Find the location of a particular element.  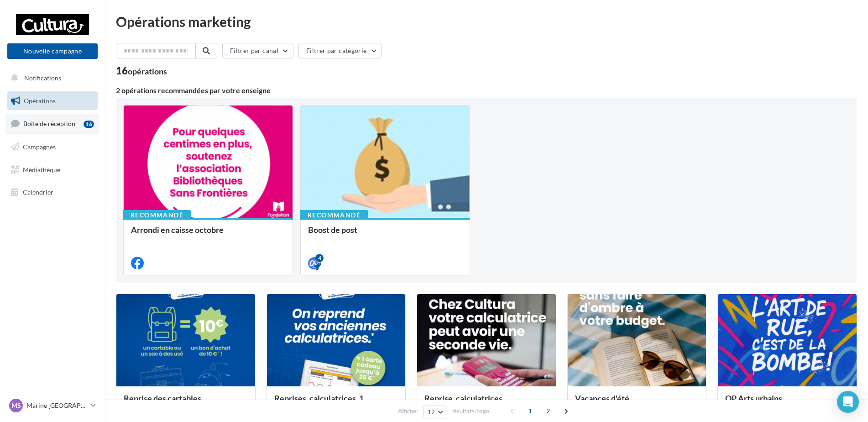

button: 12 is located at coordinates (434, 412).